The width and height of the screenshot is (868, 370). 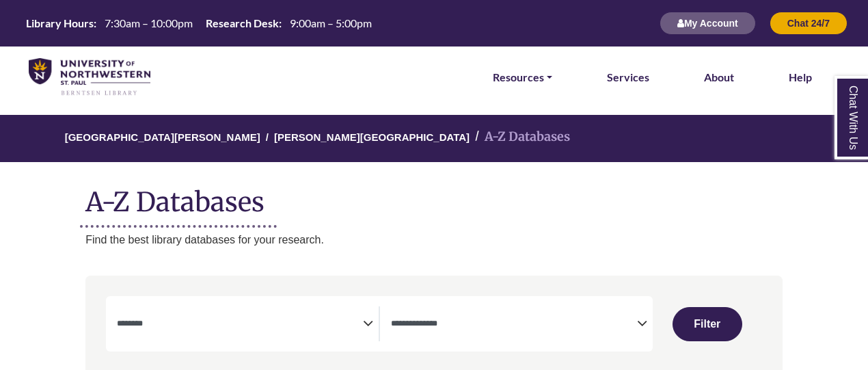 What do you see at coordinates (90, 77) in the screenshot?
I see `img: library_home` at bounding box center [90, 77].